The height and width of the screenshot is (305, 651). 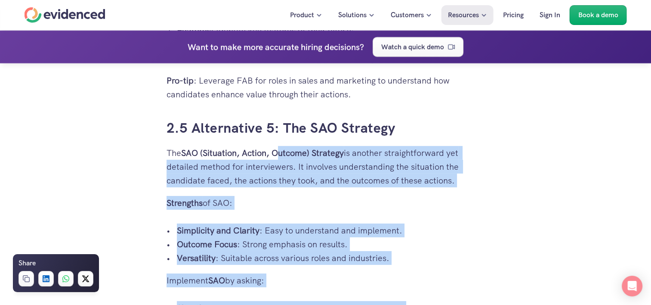 I want to click on p: The is another straightforward yet detailed method for interviewers. It involves understanding th..., so click(x=326, y=167).